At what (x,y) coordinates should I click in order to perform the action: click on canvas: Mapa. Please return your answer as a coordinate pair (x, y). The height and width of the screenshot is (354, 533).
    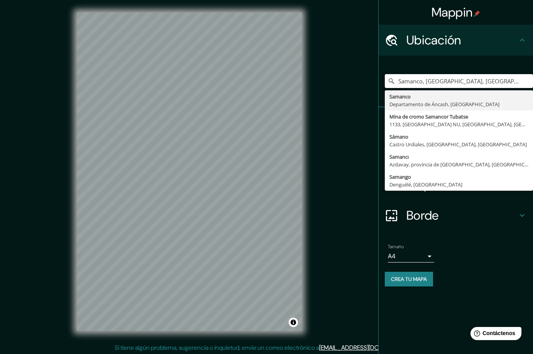
    Looking at the image, I should click on (189, 172).